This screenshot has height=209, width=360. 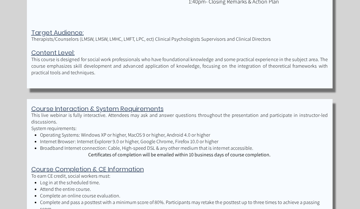 What do you see at coordinates (183, 134) in the screenshot?
I see `p: Operating Systems: Windows XP or higher, MacOS 9 or higher, Android 4.0 or higher` at bounding box center [183, 134].